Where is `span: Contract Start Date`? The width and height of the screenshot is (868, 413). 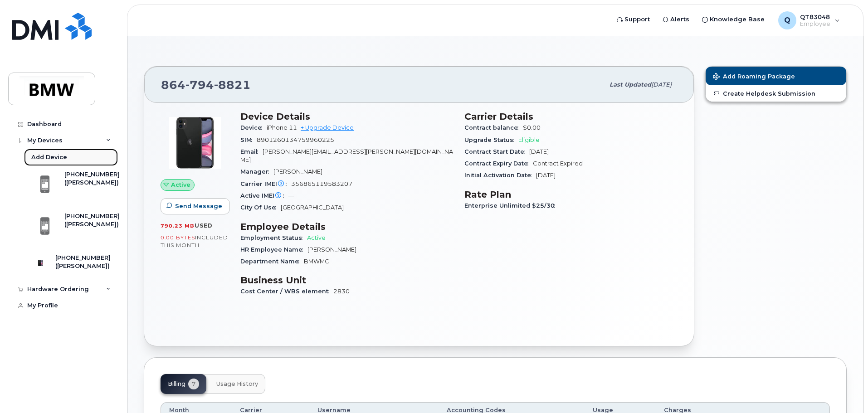 span: Contract Start Date is located at coordinates (497, 151).